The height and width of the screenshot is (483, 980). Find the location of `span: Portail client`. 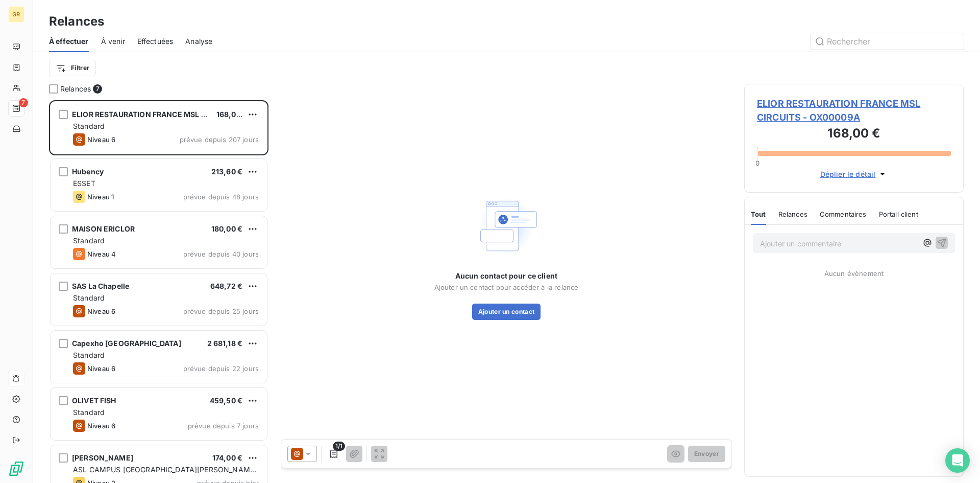

span: Portail client is located at coordinates (899, 214).